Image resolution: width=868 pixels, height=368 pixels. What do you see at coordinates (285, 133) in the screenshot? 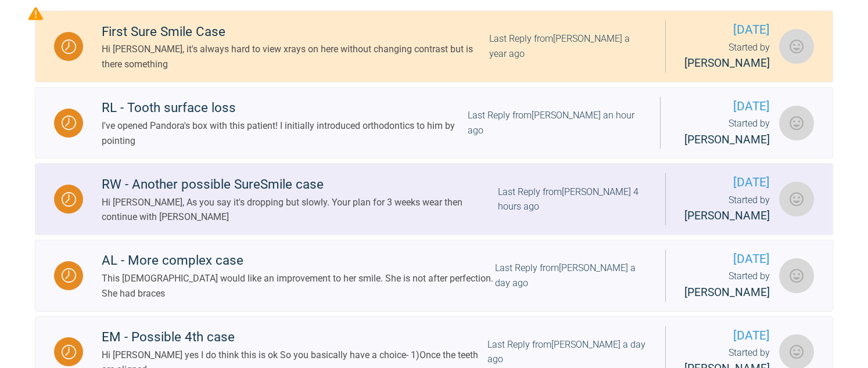
I see `div: I've opened Pandora's box with this patient! I initially introduced orthodontics to him by pointing` at bounding box center [285, 133].